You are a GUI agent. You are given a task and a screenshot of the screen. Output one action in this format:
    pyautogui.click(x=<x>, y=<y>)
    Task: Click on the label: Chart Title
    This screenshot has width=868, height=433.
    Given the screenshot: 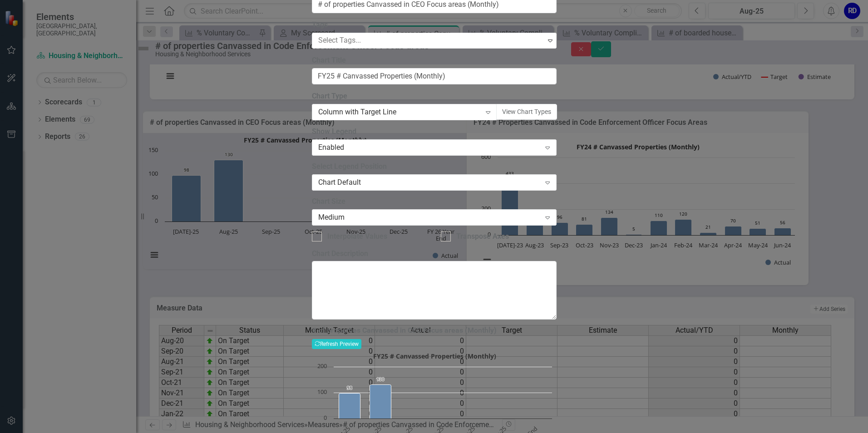 What is the action you would take?
    pyautogui.click(x=434, y=61)
    